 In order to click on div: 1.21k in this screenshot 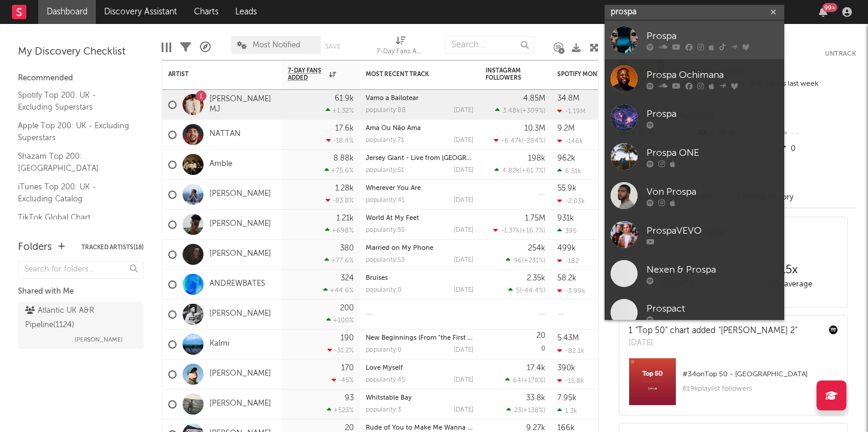, I will do `click(345, 218)`.